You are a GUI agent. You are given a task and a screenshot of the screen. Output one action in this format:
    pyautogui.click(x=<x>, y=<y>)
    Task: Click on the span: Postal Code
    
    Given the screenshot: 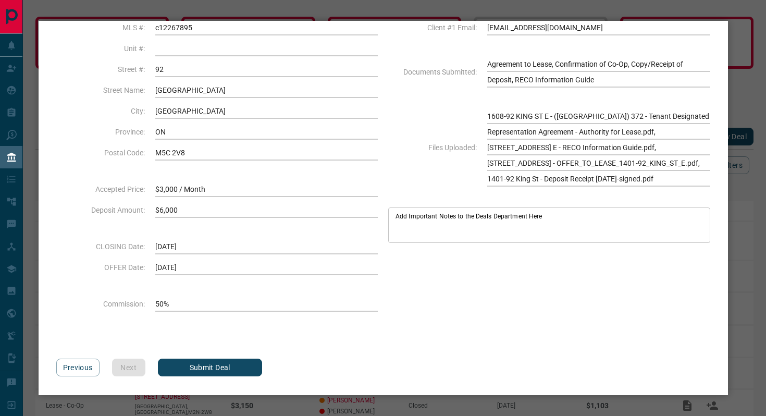 What is the action you would take?
    pyautogui.click(x=101, y=153)
    